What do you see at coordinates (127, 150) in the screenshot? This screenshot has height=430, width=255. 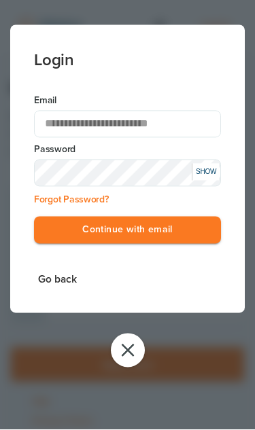 I see `label: Password` at bounding box center [127, 150].